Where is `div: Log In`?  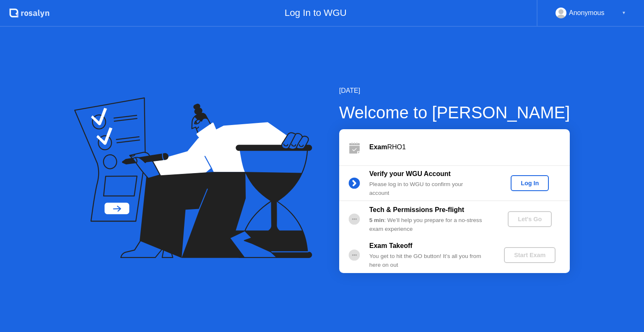 div: Log In is located at coordinates (529, 183).